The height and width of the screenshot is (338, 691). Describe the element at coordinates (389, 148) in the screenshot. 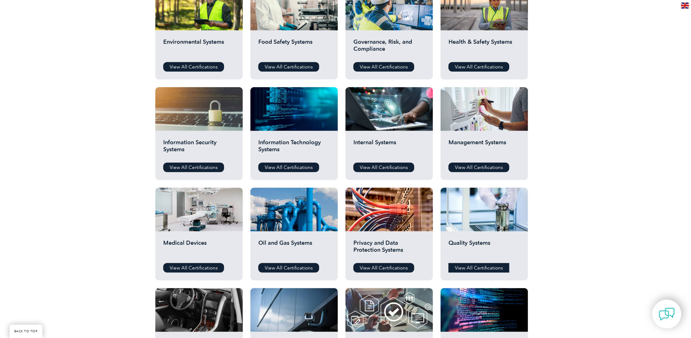

I see `h2: Internal Systems` at that location.